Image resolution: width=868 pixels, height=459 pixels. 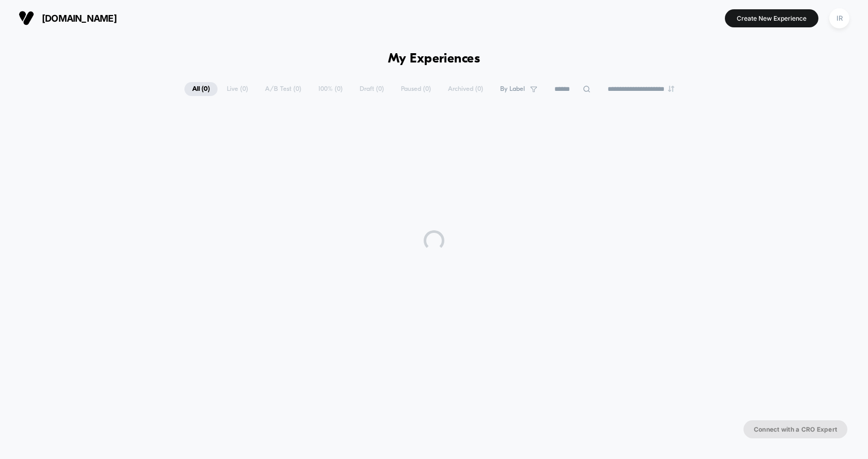 I want to click on button: IR, so click(x=838, y=18).